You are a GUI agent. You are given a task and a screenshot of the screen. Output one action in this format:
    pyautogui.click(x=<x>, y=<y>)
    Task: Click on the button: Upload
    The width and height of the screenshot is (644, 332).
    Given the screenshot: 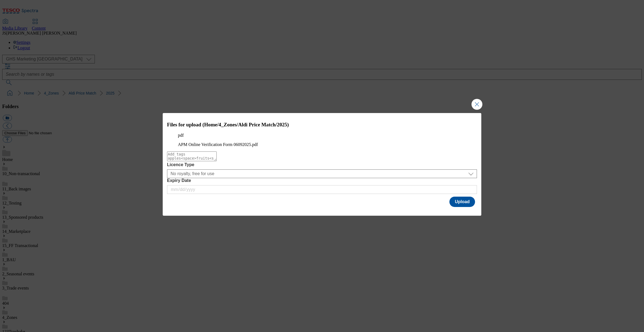 What is the action you would take?
    pyautogui.click(x=462, y=202)
    